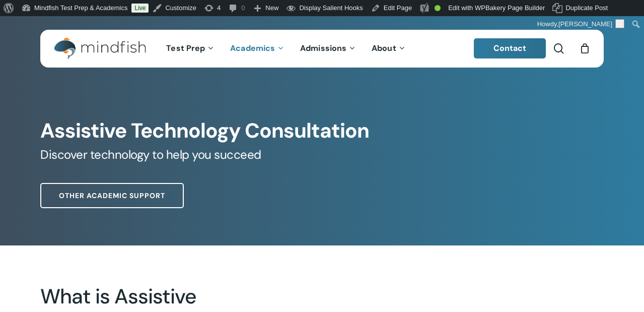  Describe the element at coordinates (510, 47) in the screenshot. I see `span: Contact` at that location.